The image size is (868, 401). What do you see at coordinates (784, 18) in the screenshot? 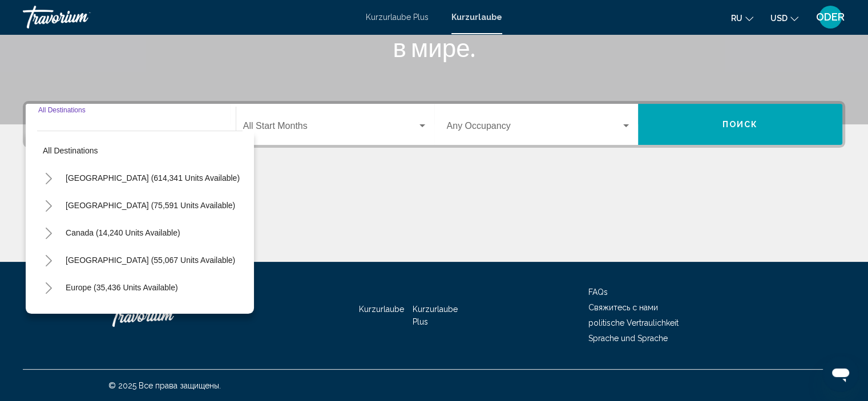
I see `button: Währung ändern` at bounding box center [784, 18].